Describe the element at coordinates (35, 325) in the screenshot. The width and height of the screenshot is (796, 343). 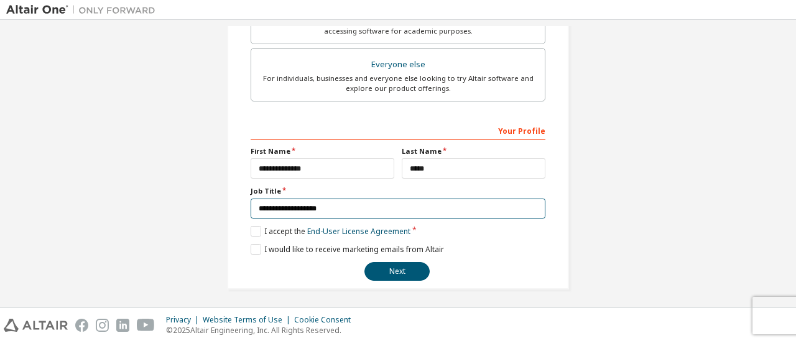
I see `img: altair_logo.svg` at that location.